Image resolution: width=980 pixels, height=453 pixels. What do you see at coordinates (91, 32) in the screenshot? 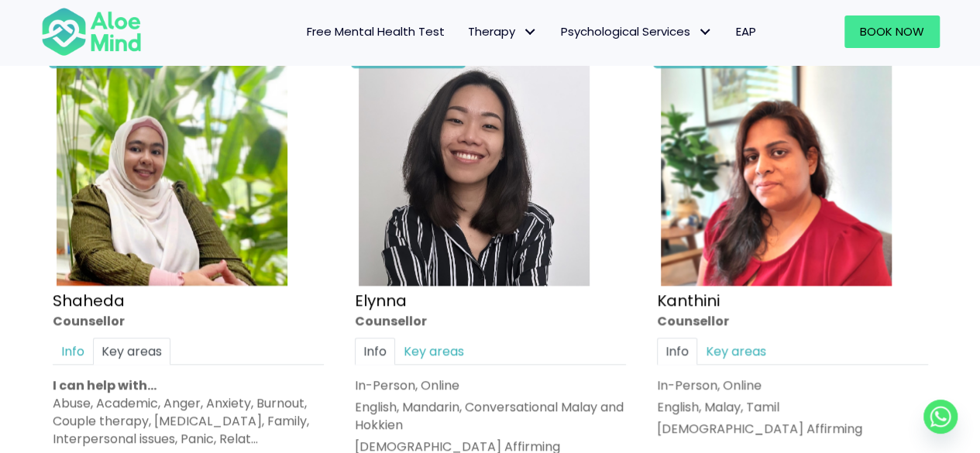
I see `img: Aloe mind Logo` at bounding box center [91, 32].